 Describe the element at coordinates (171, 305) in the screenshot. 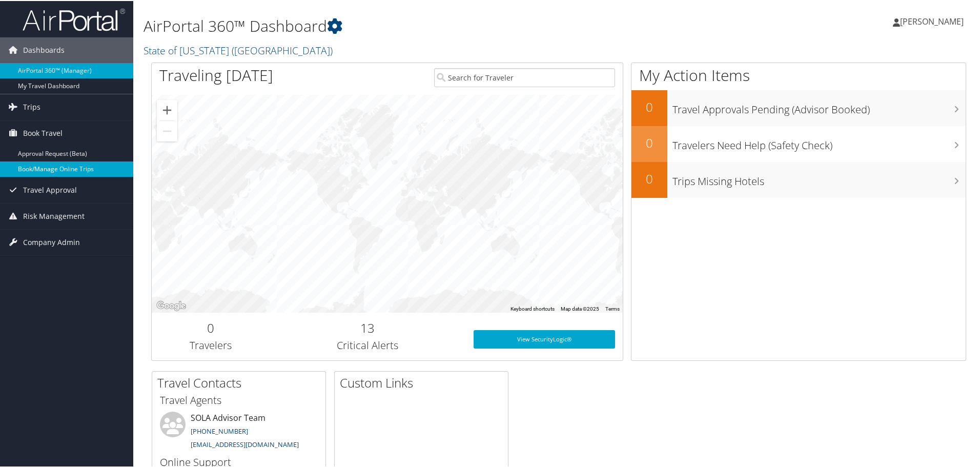

I see `img: Google` at that location.